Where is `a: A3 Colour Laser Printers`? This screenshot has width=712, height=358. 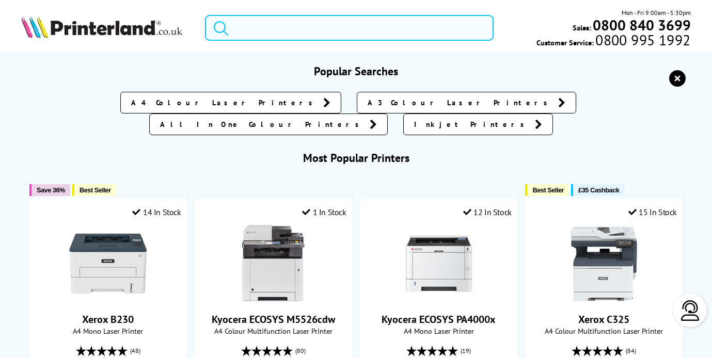
a: A3 Colour Laser Printers is located at coordinates (466, 103).